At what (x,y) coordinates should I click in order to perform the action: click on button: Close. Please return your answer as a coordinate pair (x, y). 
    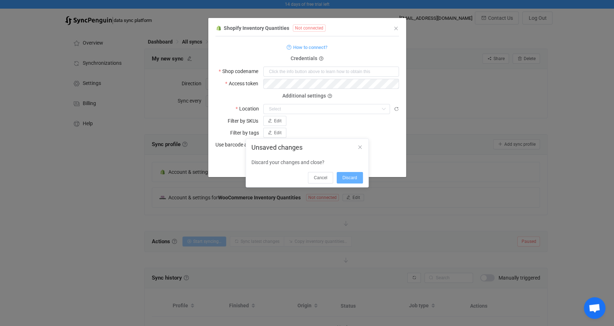
    Looking at the image, I should click on (360, 147).